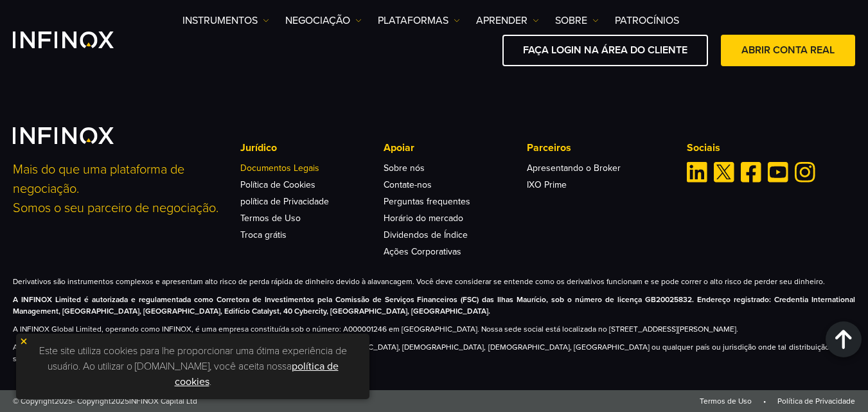 This screenshot has width=868, height=412. I want to click on font: FAÇA LOGIN NA ÁREA DO CLIENTE, so click(606, 50).